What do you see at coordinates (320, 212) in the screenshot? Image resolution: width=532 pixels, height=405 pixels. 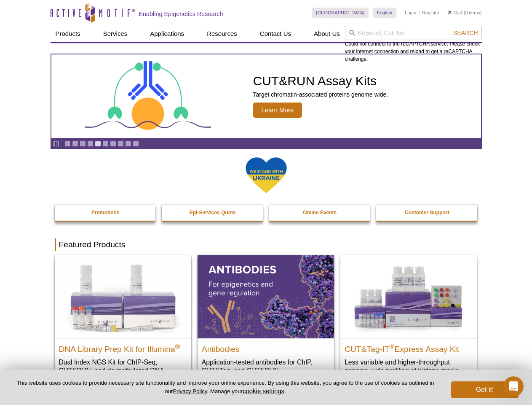 I see `a: Online Events` at bounding box center [320, 212].